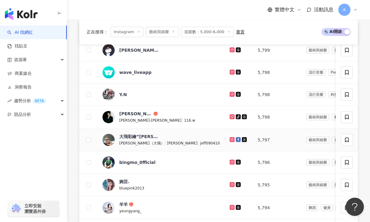 The width and height of the screenshot is (370, 222). What do you see at coordinates (20, 33) in the screenshot?
I see `a: searchAI 找網紅` at bounding box center [20, 33].